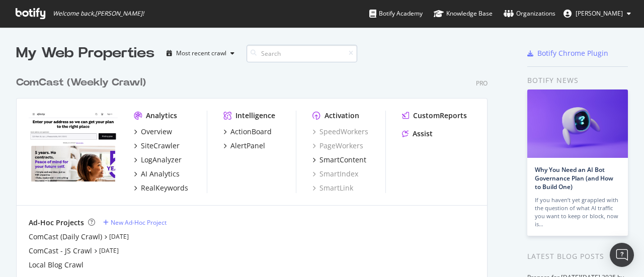 The width and height of the screenshot is (644, 277). I want to click on a: ComCast (Weekly Crawl), so click(83, 83).